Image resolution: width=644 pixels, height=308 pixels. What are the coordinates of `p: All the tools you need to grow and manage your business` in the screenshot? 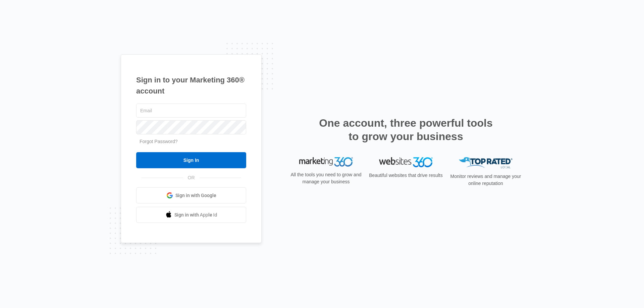 It's located at (326, 178).